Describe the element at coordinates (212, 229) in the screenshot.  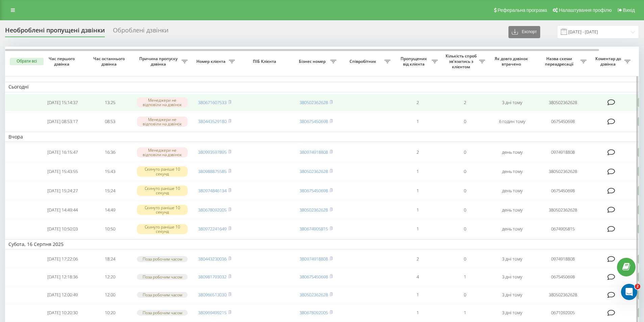
I see `a: 380972241649` at that location.